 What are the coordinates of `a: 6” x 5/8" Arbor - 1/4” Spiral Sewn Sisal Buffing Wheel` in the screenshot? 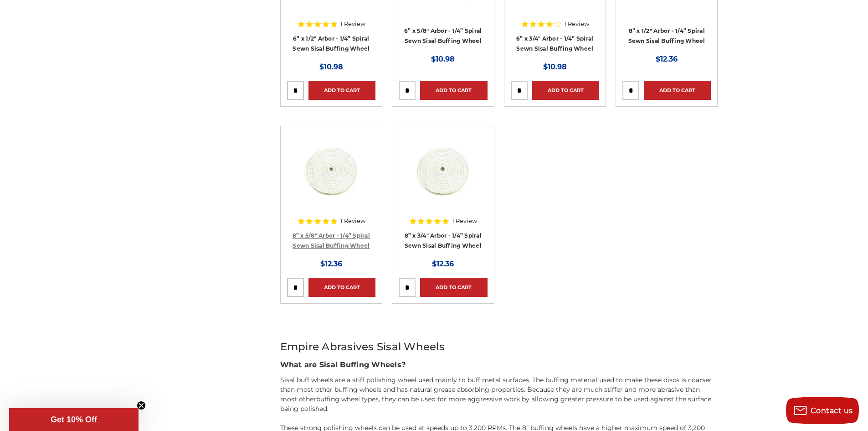 It's located at (443, 36).